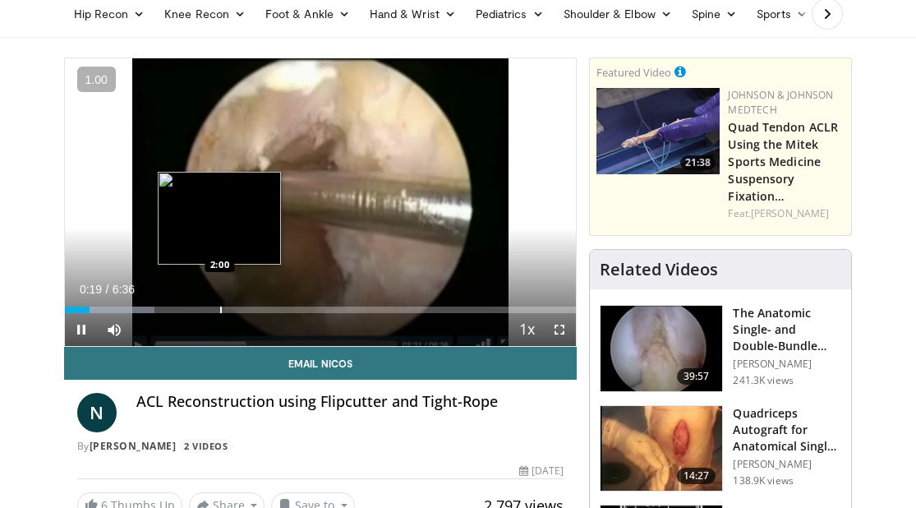 This screenshot has width=916, height=508. What do you see at coordinates (786, 214) in the screenshot?
I see `div: Feat.` at bounding box center [786, 214].